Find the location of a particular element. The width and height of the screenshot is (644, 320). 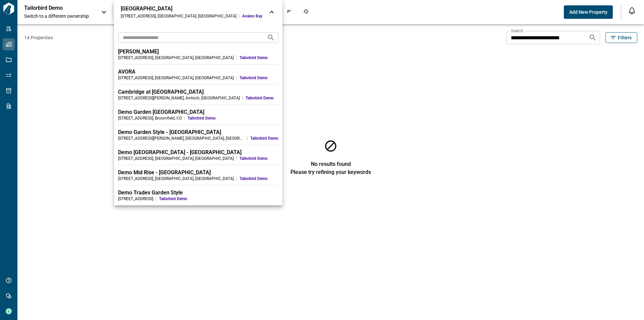

div: Demo Trades Garden Style is located at coordinates (198, 193).